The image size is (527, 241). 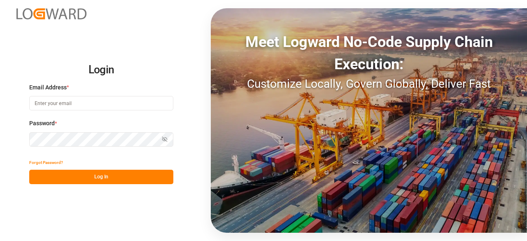 What do you see at coordinates (42, 123) in the screenshot?
I see `span: Password` at bounding box center [42, 123].